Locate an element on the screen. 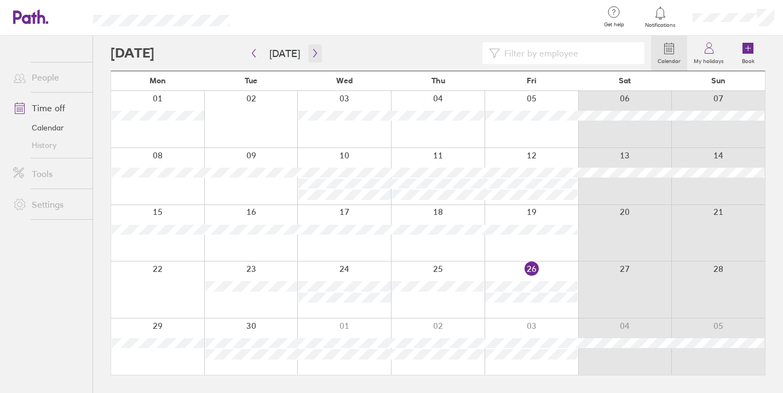  input: Filter by employee is located at coordinates (569, 53).